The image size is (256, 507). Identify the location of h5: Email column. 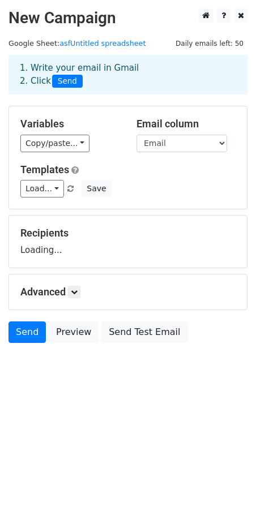
(186, 124).